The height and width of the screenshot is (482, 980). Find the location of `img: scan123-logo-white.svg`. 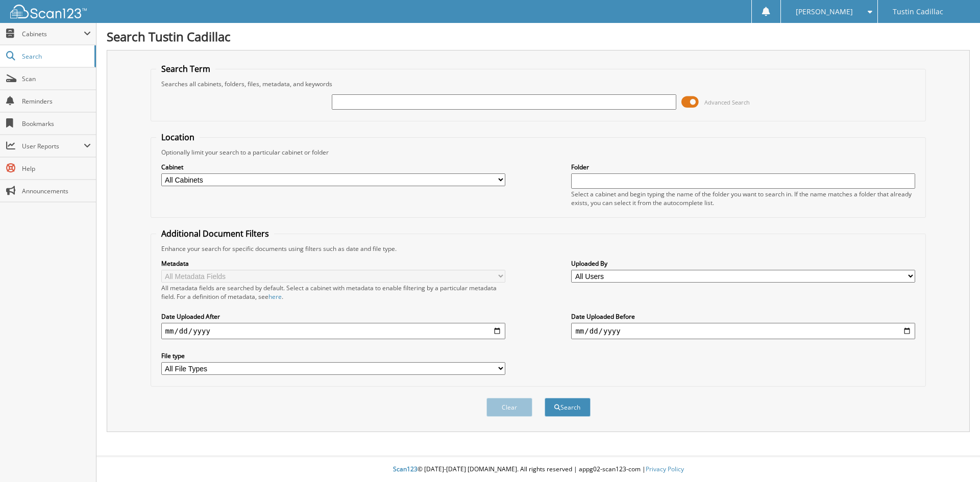

img: scan123-logo-white.svg is located at coordinates (48, 11).